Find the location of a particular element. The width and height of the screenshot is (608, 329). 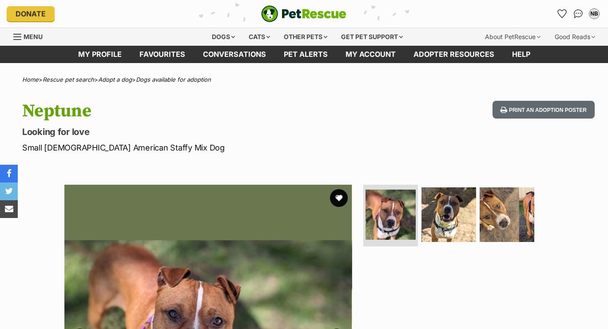

a: Dogs available for adoption is located at coordinates (173, 80).